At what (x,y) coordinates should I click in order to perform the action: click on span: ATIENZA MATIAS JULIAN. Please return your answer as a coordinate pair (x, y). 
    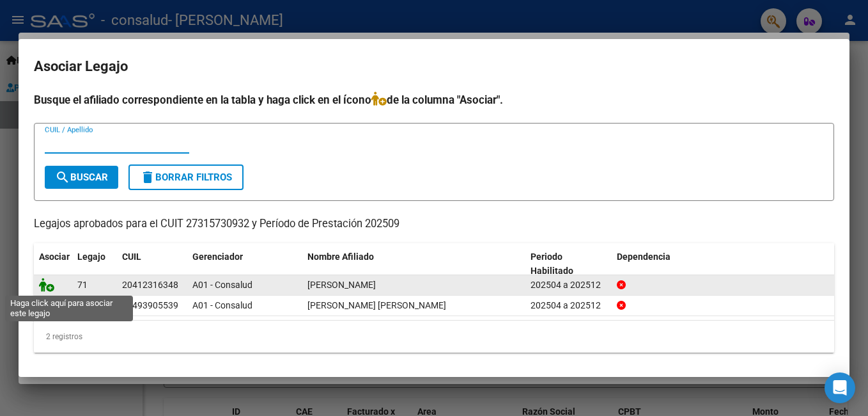
    Looking at the image, I should click on (341, 285).